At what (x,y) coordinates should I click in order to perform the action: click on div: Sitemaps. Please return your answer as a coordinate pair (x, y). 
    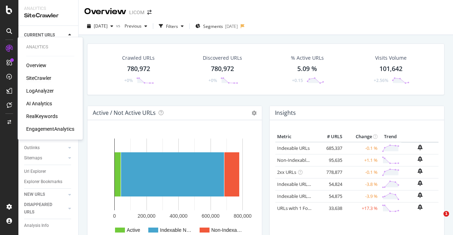
    Looking at the image, I should click on (33, 158).